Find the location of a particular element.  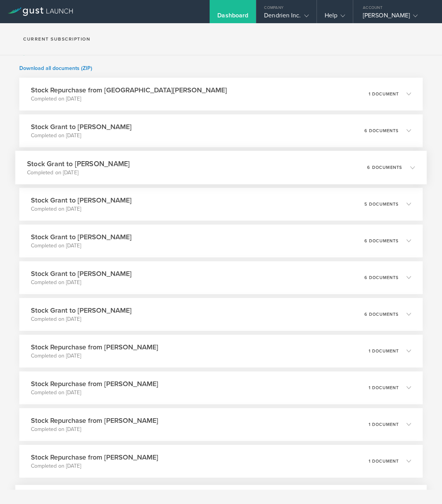

div: Chat Widget is located at coordinates (423, 486).